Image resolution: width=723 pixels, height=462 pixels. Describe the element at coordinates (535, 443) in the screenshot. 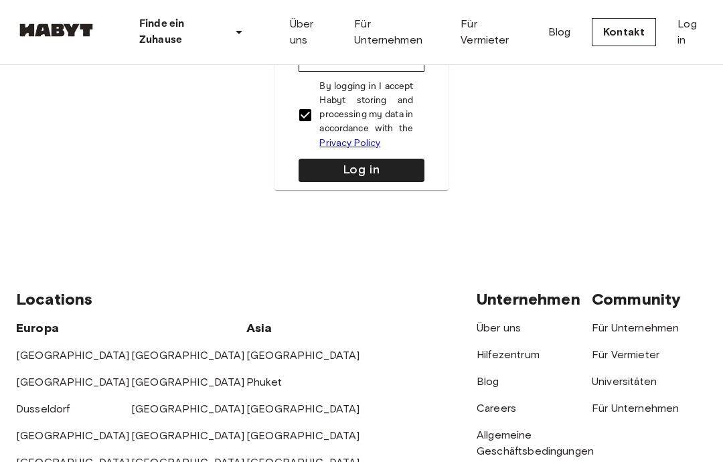

I see `a: Allgemeine Geschäftsbedingungen` at that location.